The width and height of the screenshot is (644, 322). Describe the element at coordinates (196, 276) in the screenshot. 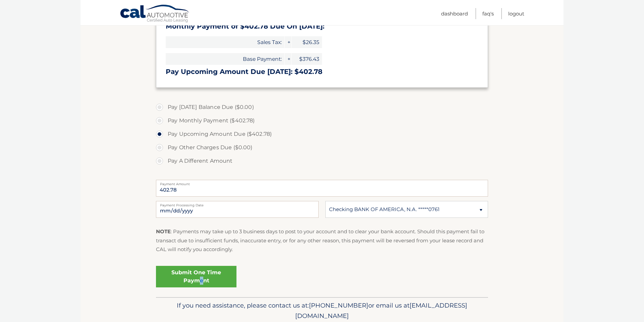

I see `a: Submit One Time Payment` at that location.